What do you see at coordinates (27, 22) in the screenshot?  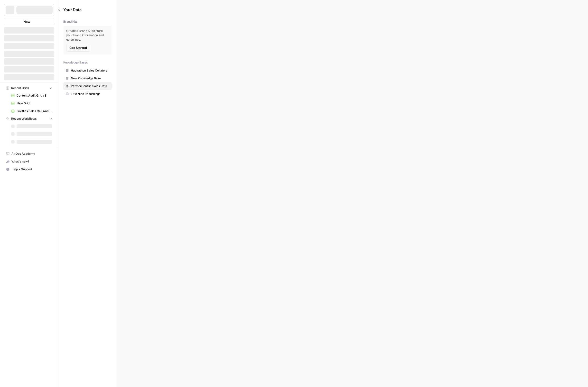 I see `span: New` at bounding box center [27, 22].